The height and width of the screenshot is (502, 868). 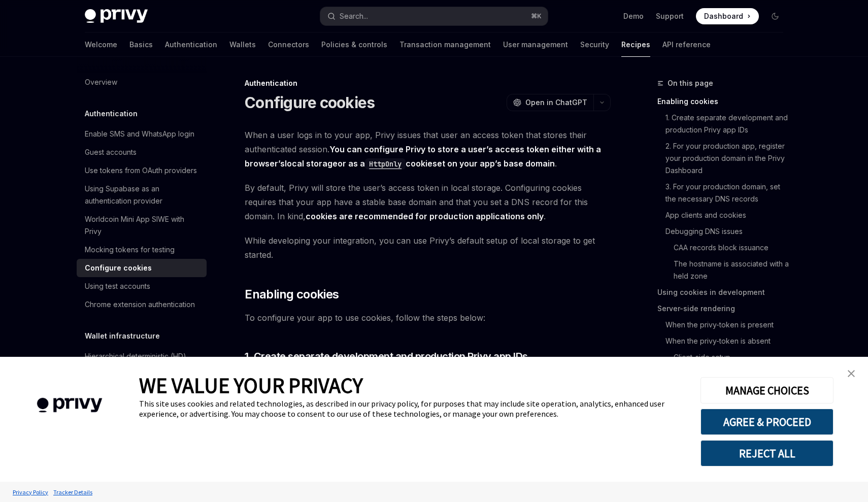 I want to click on a: Recipes, so click(x=635, y=44).